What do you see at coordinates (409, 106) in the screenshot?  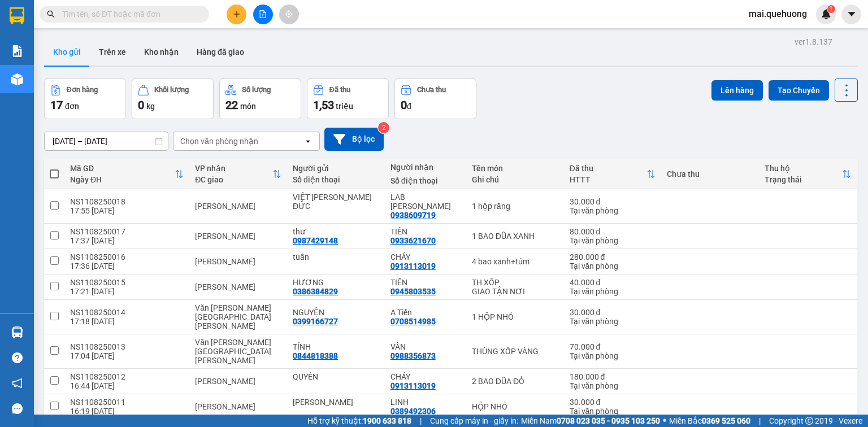 I see `span: đ` at bounding box center [409, 106].